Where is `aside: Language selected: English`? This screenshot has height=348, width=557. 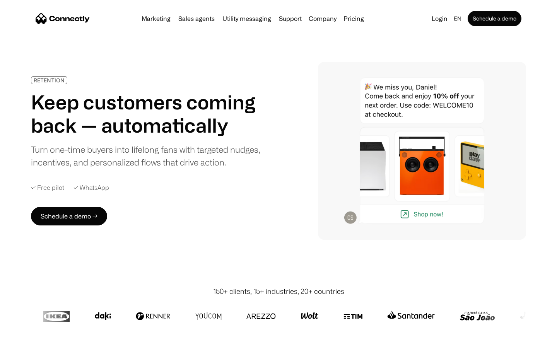
aside: Language selected: English is located at coordinates (27, 340).